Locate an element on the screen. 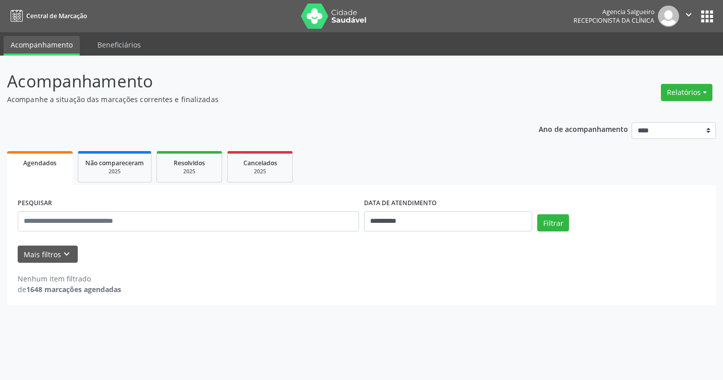 Image resolution: width=723 pixels, height=380 pixels. p: Ano de acompanhamento is located at coordinates (584, 128).